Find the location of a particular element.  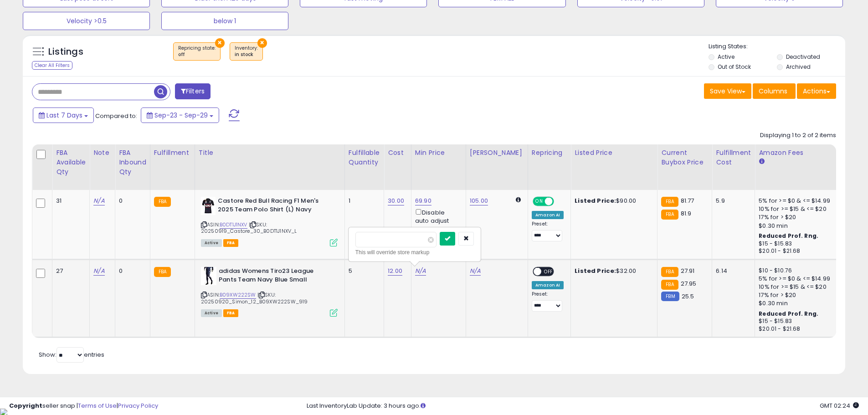

label: Out of Stock is located at coordinates (734, 66).